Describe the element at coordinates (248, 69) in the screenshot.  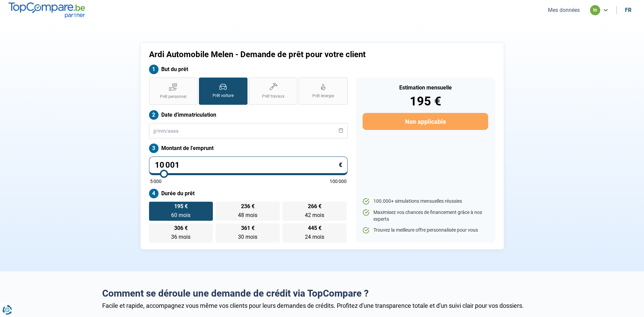
I see `label: But du prêt` at that location.